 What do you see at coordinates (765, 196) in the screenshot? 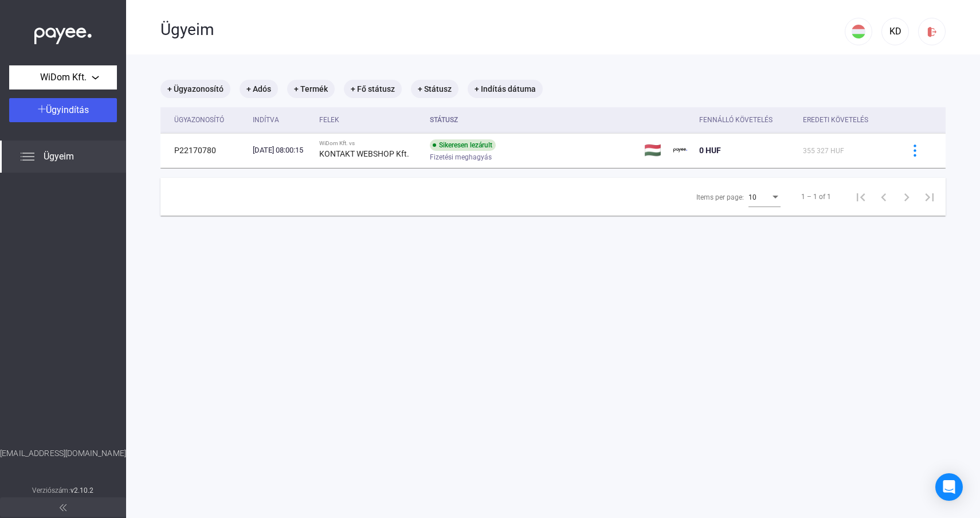
I see `mat-select: Items per page:` at bounding box center [765, 196].